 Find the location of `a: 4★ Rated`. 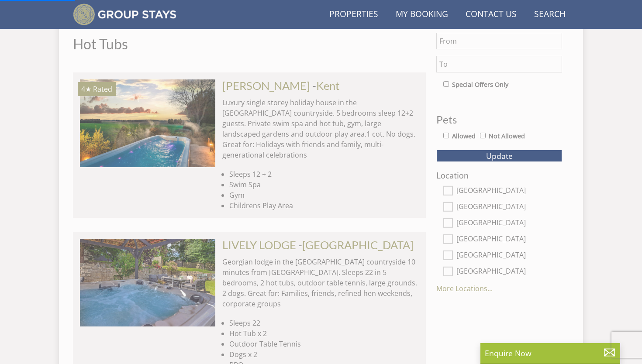

a: 4★ Rated is located at coordinates (148, 123).